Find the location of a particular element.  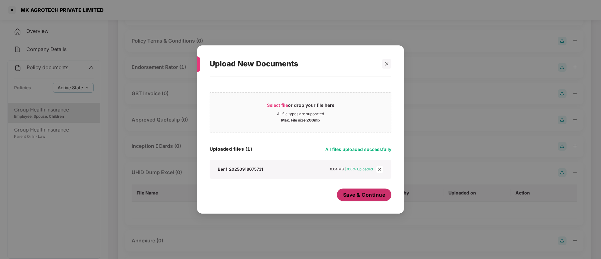

div: Benf_20250918075731 is located at coordinates (240, 169).